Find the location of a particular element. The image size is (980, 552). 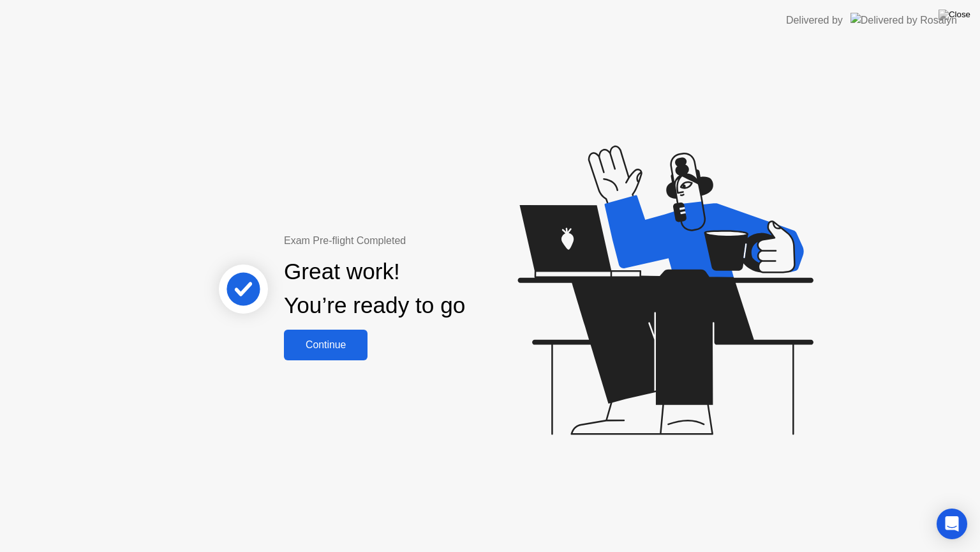

img: Delivered by Rosalyn is located at coordinates (903, 20).